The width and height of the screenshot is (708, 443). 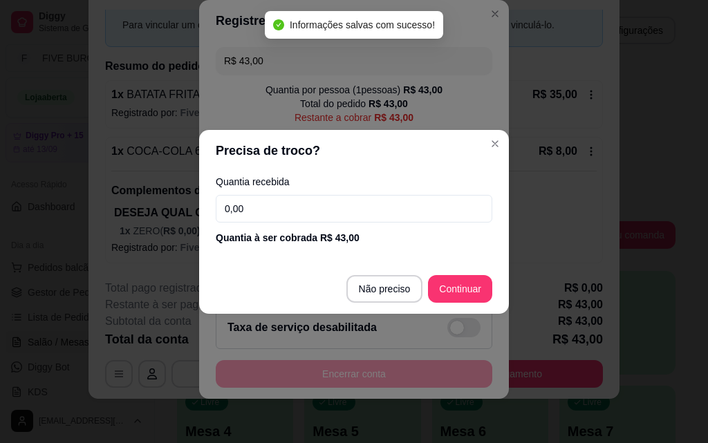 What do you see at coordinates (354, 182) in the screenshot?
I see `label: Quantia recebida` at bounding box center [354, 182].